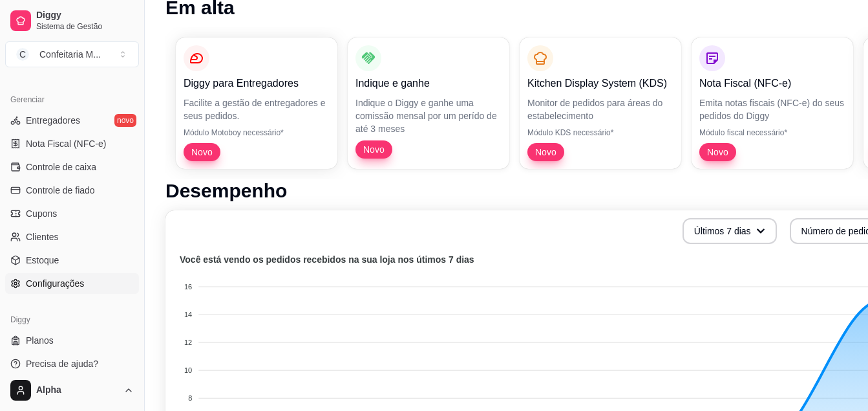 This screenshot has height=411, width=868. Describe the element at coordinates (188, 286) in the screenshot. I see `tspan: 16` at that location.